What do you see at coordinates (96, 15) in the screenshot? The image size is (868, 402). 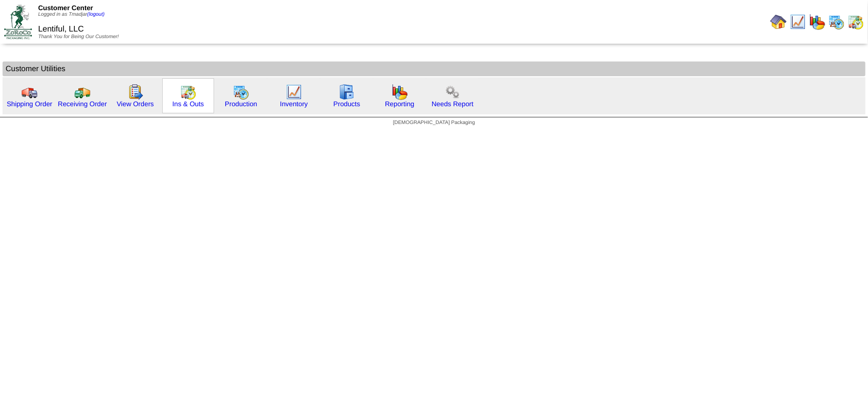 I see `a: (logout)` at bounding box center [96, 15].